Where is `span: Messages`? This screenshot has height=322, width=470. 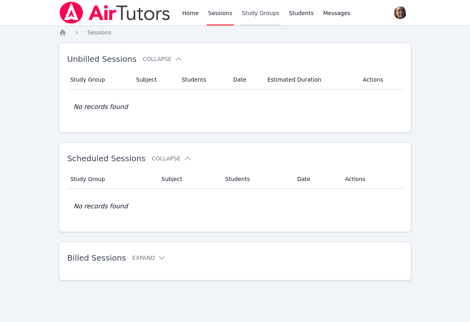
span: Messages is located at coordinates (337, 13).